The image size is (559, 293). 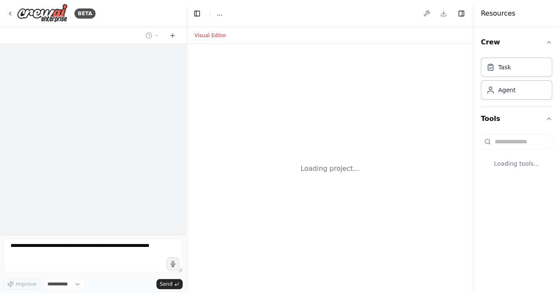 I want to click on div: Loading tools..., so click(x=516, y=164).